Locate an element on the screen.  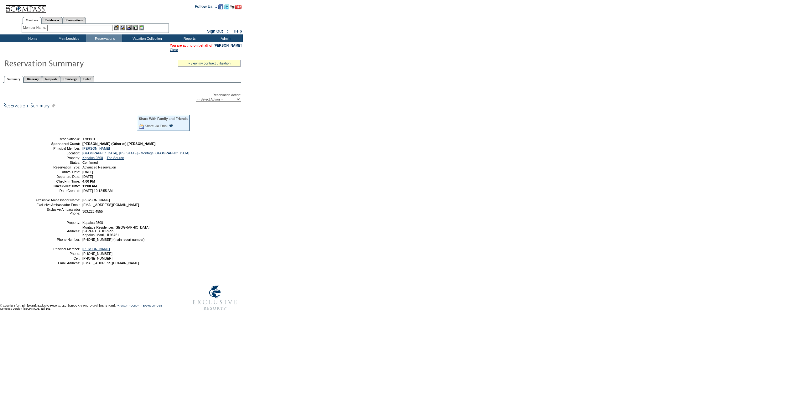
input: What is this? is located at coordinates (171, 125).